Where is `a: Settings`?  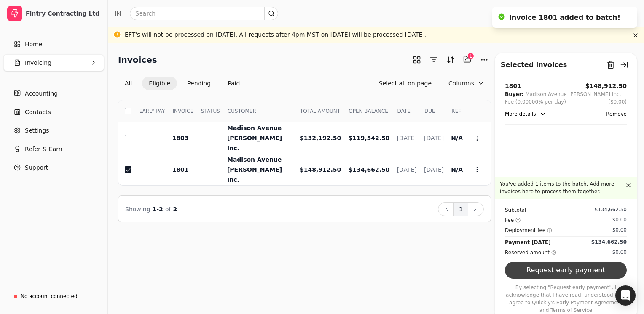 a: Settings is located at coordinates (53, 131).